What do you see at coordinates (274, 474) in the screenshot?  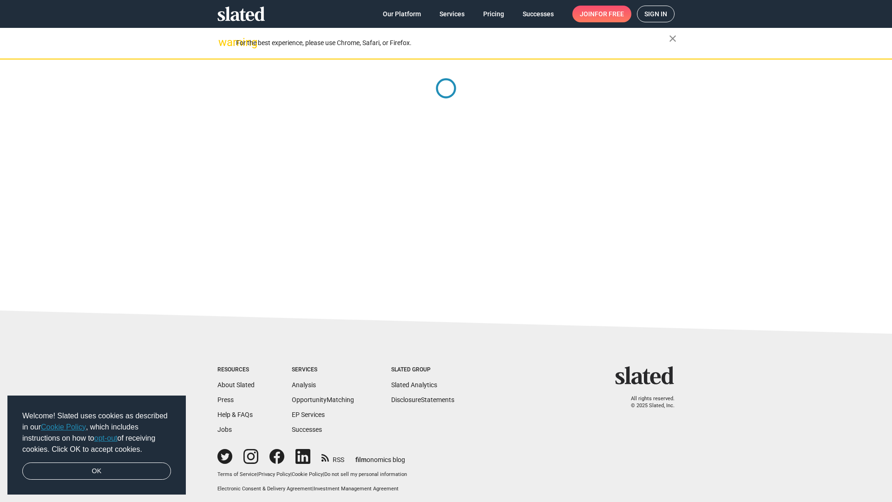 I see `a: Privacy Policy` at bounding box center [274, 474].